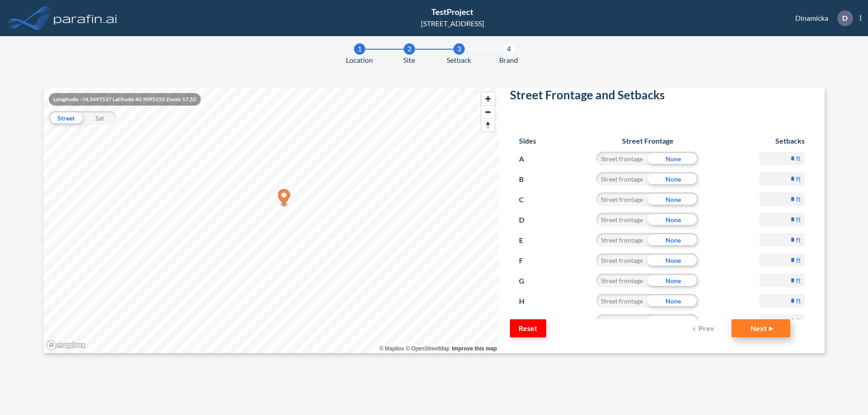  What do you see at coordinates (488, 112) in the screenshot?
I see `span: Zoom out` at bounding box center [488, 112].